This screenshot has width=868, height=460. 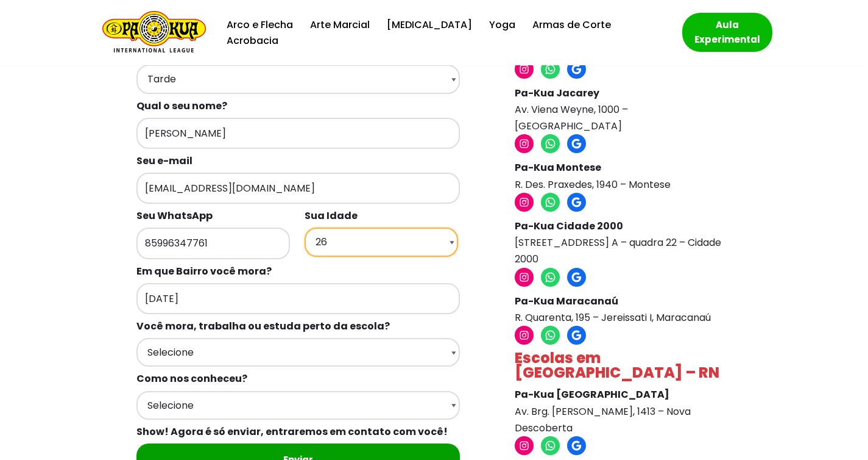 What do you see at coordinates (340, 24) in the screenshot?
I see `a: Arte Marcial` at bounding box center [340, 24].